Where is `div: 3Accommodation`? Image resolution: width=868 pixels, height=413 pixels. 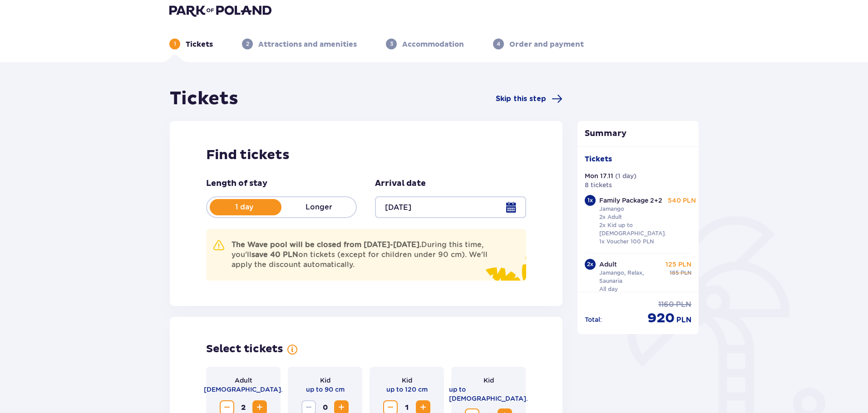 div: 3Accommodation is located at coordinates (425, 44).